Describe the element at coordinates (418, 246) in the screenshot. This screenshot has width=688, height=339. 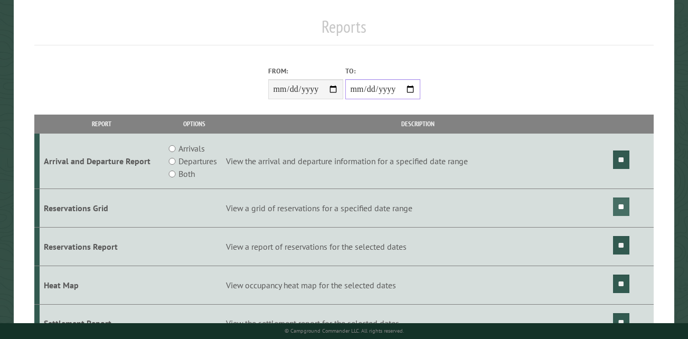
I see `td: View a report of reservations for the selected dates` at that location.